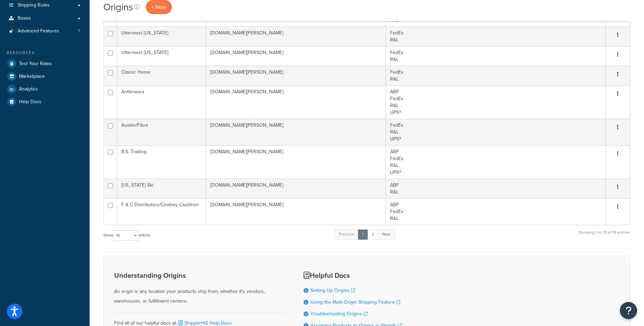 The image size is (644, 326). Describe the element at coordinates (45, 64) in the screenshot. I see `a: Test Your Rates` at that location.